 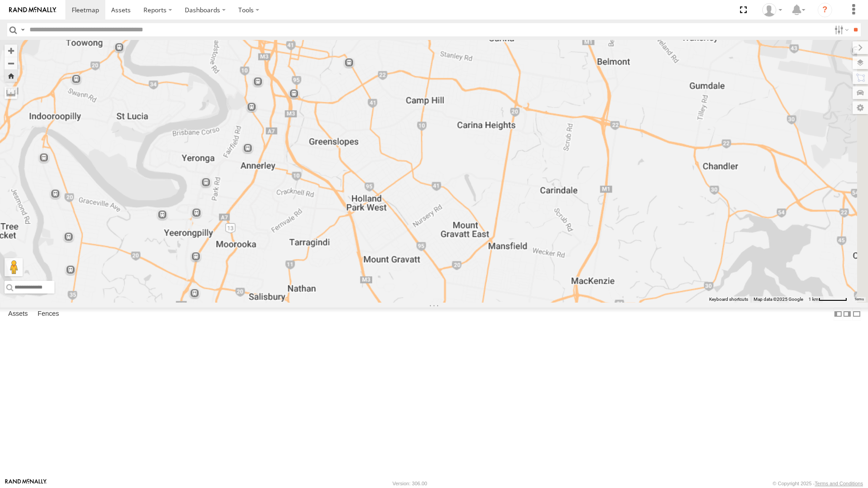 I want to click on img: rand-logo.svg, so click(x=33, y=10).